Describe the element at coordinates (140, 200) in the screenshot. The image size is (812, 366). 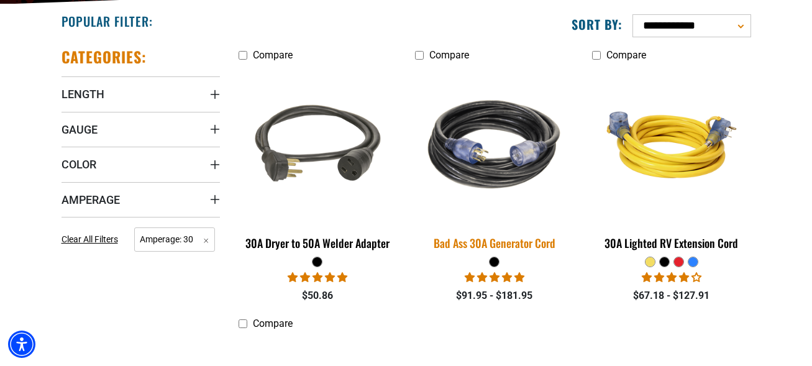
I see `summary: Amperage` at that location.